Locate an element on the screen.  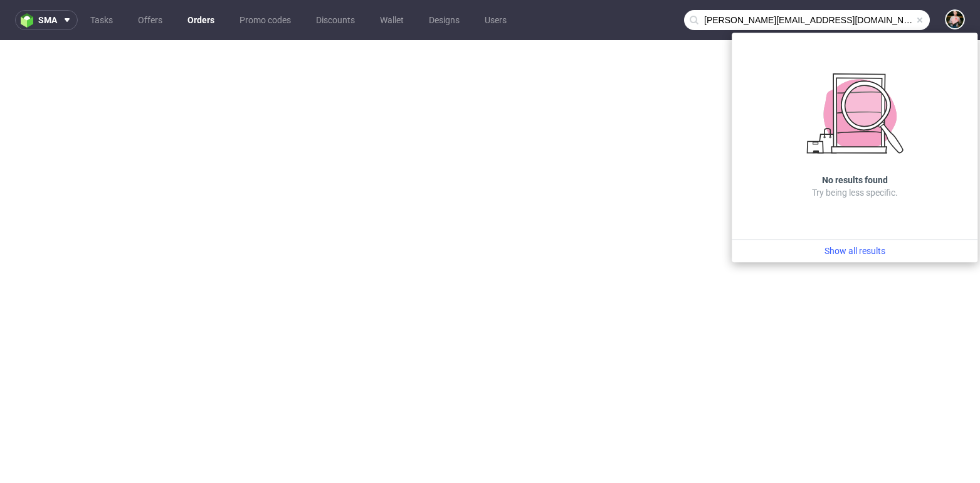
a: Show all results is located at coordinates (855, 251).